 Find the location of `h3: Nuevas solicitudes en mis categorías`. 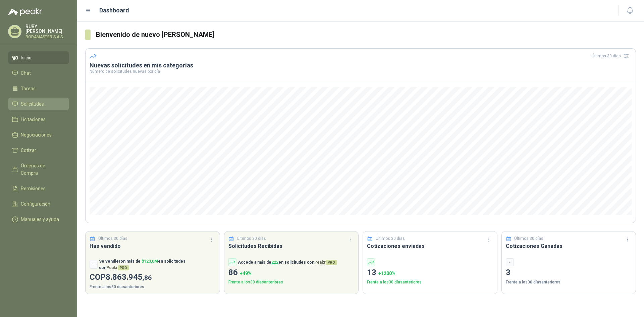

h3: Nuevas solicitudes en mis categorías is located at coordinates (361, 65).